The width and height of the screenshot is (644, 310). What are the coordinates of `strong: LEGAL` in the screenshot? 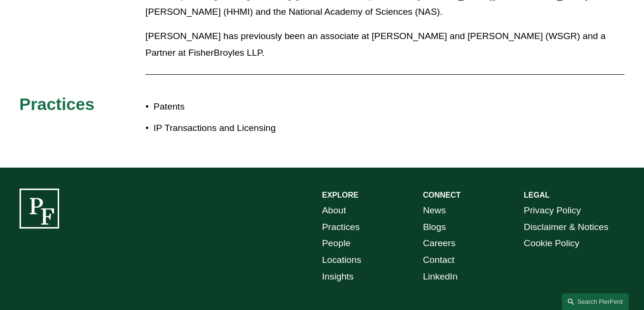 It's located at (537, 195).